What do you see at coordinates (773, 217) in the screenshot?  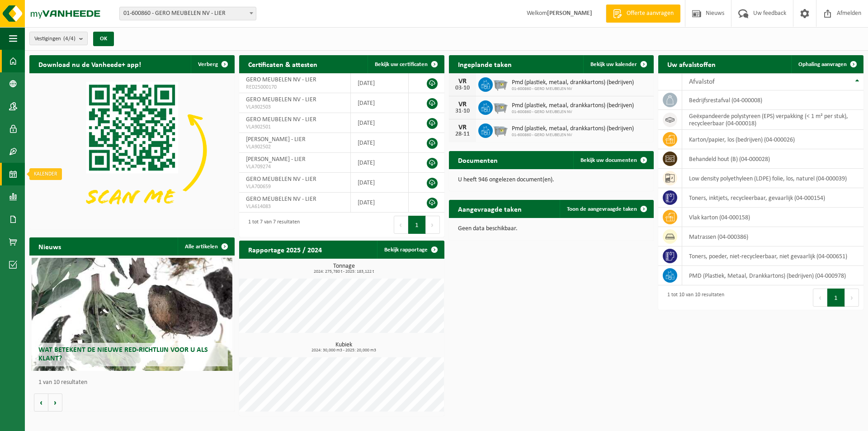 I see `td: vlak karton (04-000158)` at bounding box center [773, 217].